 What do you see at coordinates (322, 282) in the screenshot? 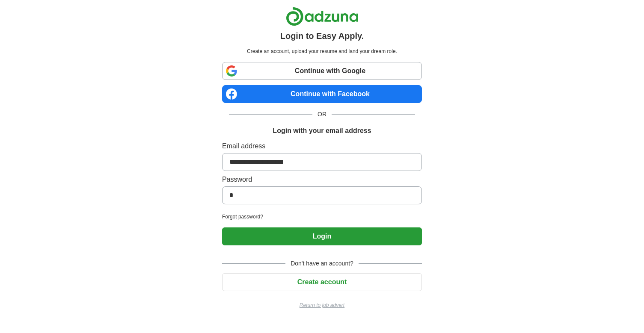
I see `button: Create account` at bounding box center [322, 282].